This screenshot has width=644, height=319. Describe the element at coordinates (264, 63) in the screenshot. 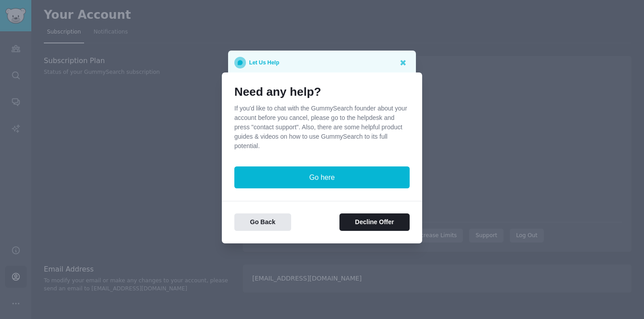

I see `p: Let Us Help` at that location.